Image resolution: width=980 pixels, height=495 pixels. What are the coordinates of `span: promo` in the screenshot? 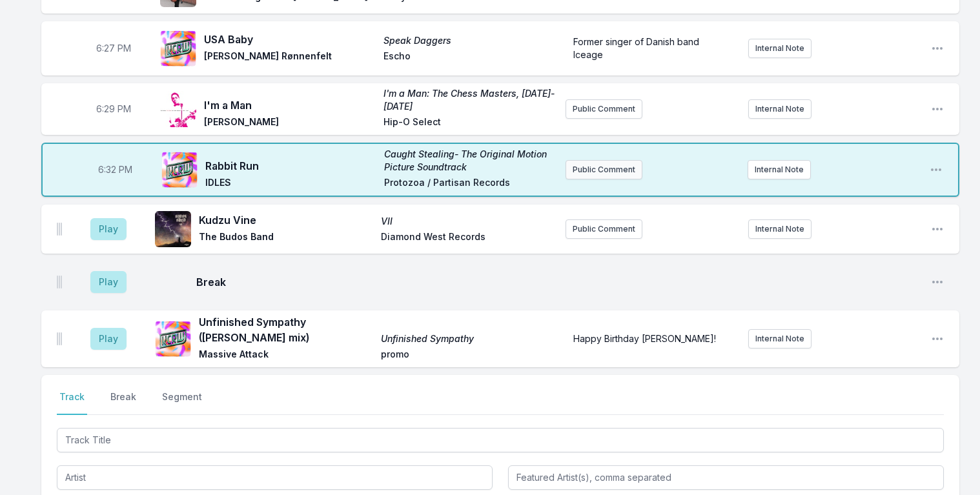 It's located at (468, 355).